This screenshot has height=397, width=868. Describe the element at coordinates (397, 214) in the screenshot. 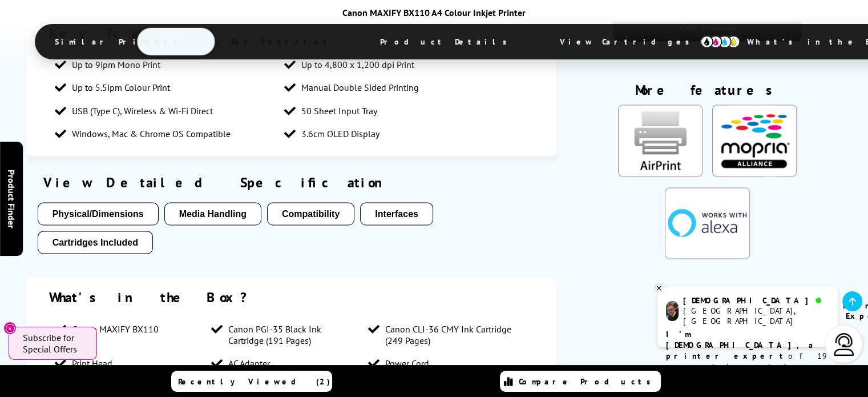

I see `button: Interfaces` at that location.